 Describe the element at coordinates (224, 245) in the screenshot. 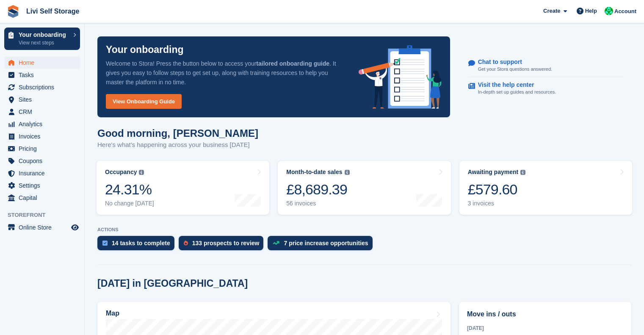

I see `a: 133 prospects to review` at that location.